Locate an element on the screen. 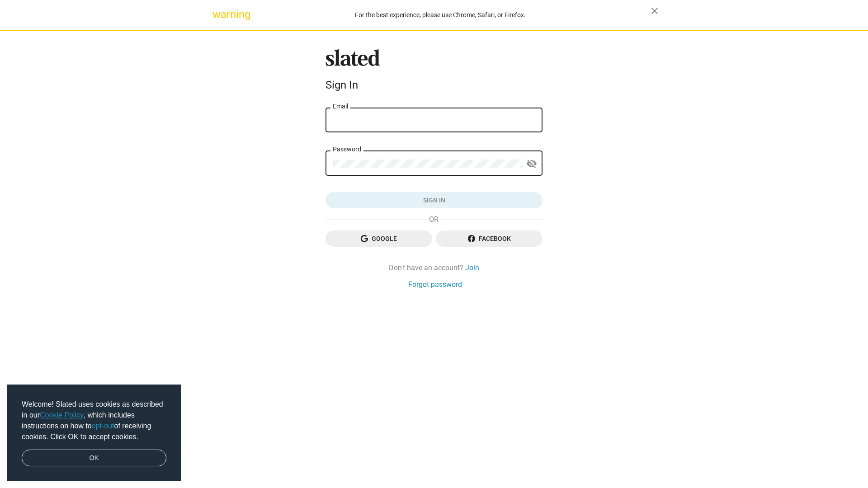  button: Facebook is located at coordinates (489, 238).